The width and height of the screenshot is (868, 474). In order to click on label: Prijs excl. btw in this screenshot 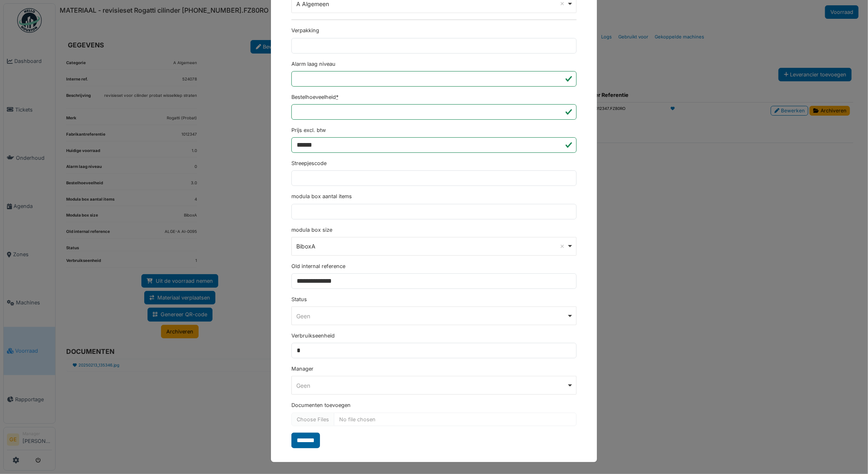, I will do `click(308, 130)`.